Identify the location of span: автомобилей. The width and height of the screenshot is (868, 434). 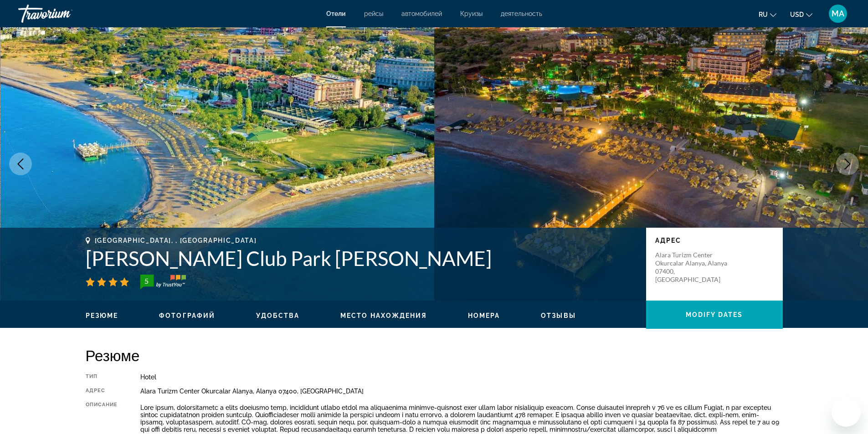
(421, 14).